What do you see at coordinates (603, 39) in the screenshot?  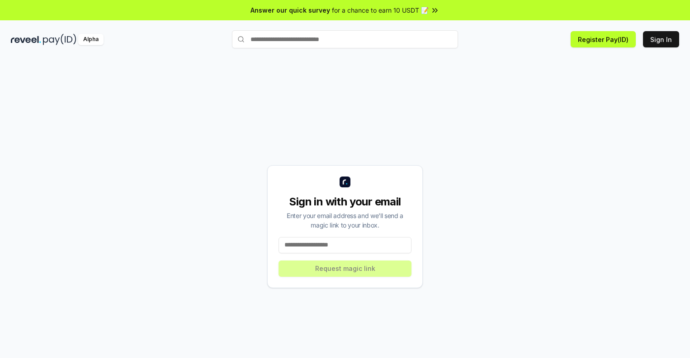 I see `button: Register Pay(ID)` at bounding box center [603, 39].